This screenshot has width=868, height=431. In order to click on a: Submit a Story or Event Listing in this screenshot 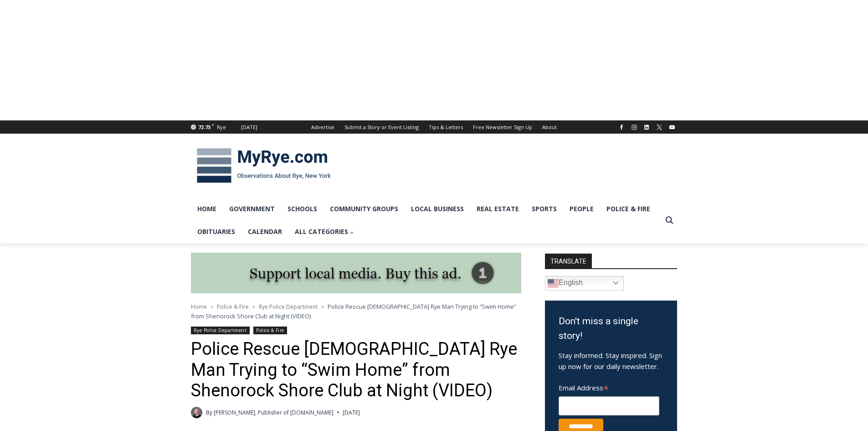, I will do `click(382, 127)`.